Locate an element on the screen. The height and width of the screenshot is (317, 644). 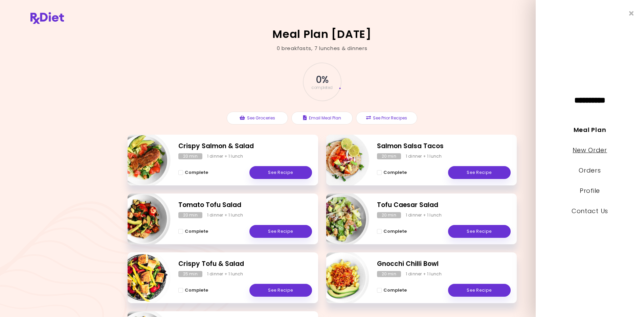
button: Complete - Gnocchi Chilli Bowl is located at coordinates (392, 290).